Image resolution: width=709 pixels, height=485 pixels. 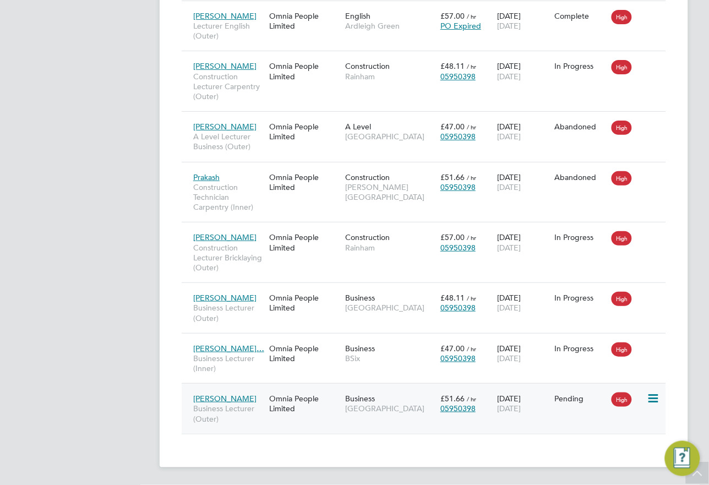 What do you see at coordinates (390, 26) in the screenshot?
I see `span: Ardleigh Green` at bounding box center [390, 26].